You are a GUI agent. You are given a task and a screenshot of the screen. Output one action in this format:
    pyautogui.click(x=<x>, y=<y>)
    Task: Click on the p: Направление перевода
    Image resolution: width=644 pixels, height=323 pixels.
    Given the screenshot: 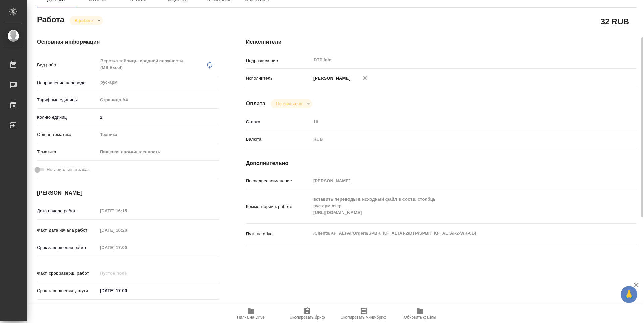 What is the action you would take?
    pyautogui.click(x=67, y=83)
    